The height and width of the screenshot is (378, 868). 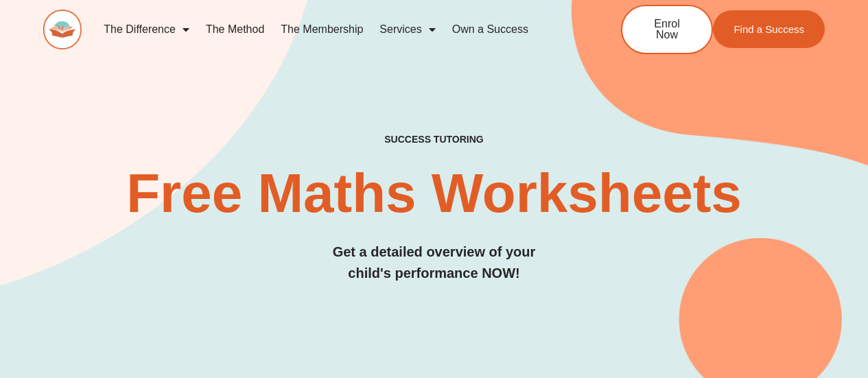 What do you see at coordinates (753, 301) in the screenshot?
I see `div: Chat Widget` at bounding box center [753, 301].